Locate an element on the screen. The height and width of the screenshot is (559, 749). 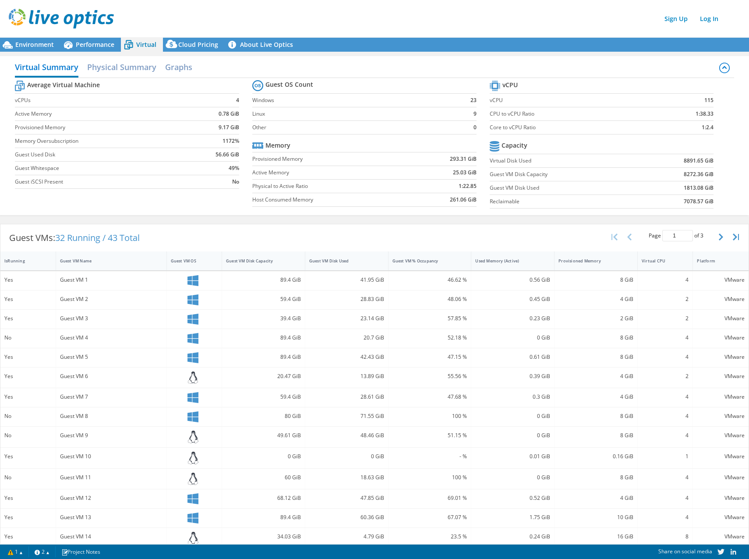
div: 68.12 GiB is located at coordinates (263, 498).